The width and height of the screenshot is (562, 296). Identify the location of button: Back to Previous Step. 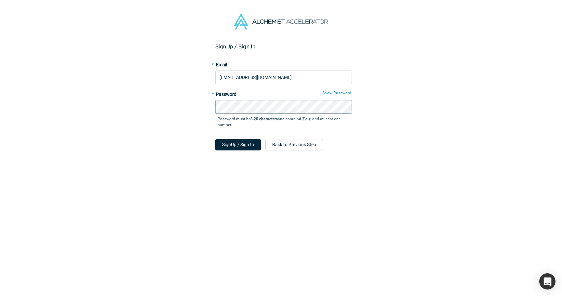
(294, 145).